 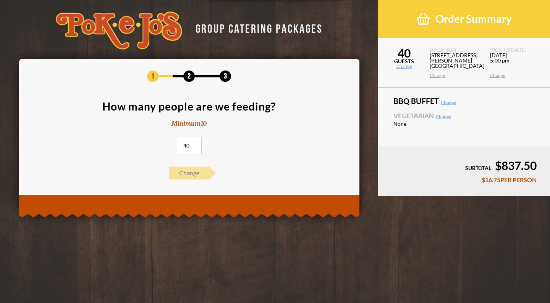 I want to click on div: Minimum 10, so click(x=189, y=124).